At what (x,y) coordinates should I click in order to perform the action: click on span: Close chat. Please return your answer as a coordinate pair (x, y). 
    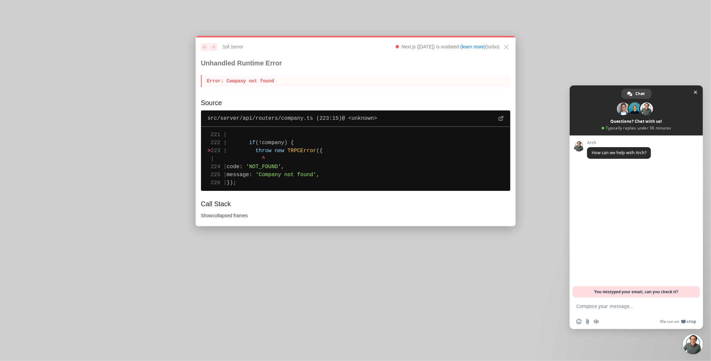
    Looking at the image, I should click on (696, 92).